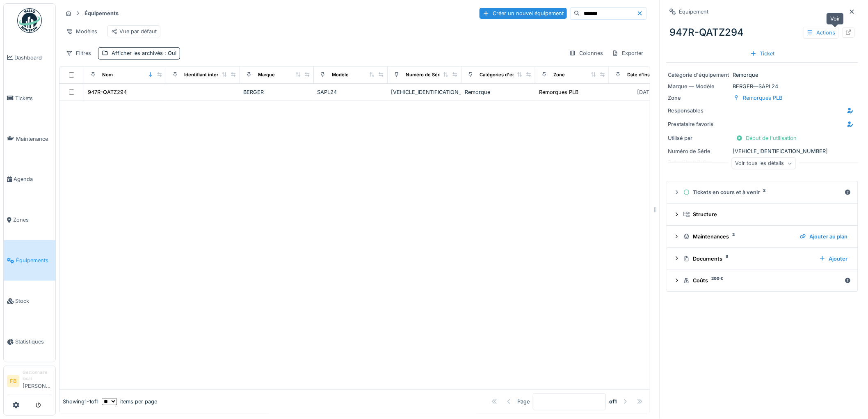  Describe the element at coordinates (170, 53) in the screenshot. I see `span: : Oui` at that location.